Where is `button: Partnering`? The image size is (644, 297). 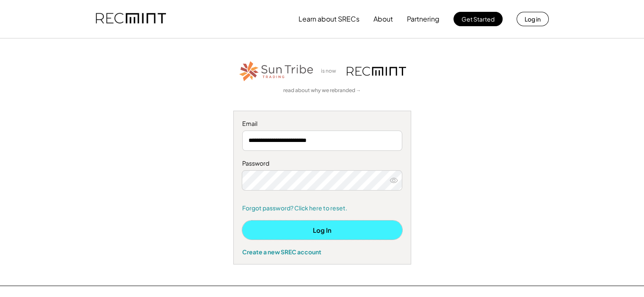
button: Partnering is located at coordinates (423, 19).